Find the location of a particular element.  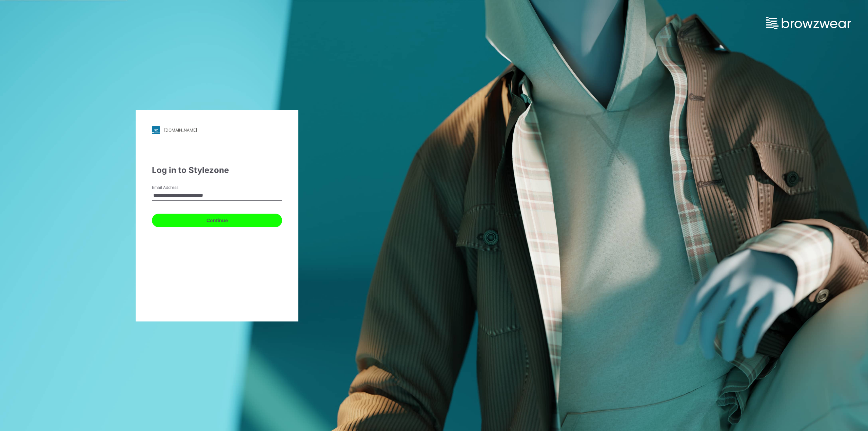

img: browzwear-logo.e42bd6dac1945053ebaf764b6aa21510.svg is located at coordinates (809, 23).